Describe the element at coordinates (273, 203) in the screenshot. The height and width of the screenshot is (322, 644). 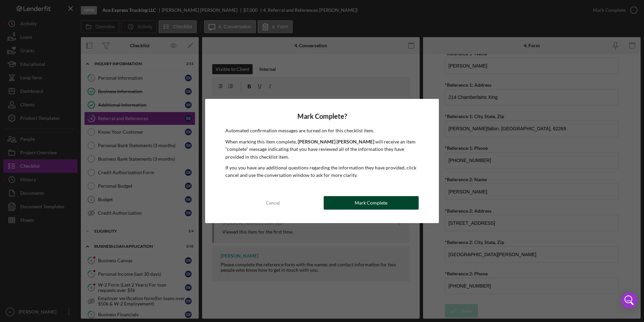
I see `div: Cancel` at that location.